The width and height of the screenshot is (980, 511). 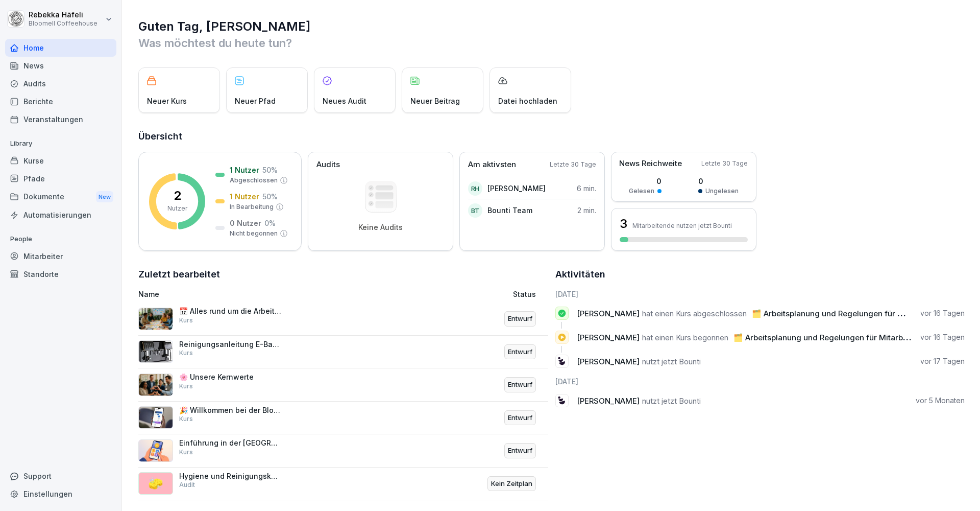 I want to click on a: News, so click(x=61, y=66).